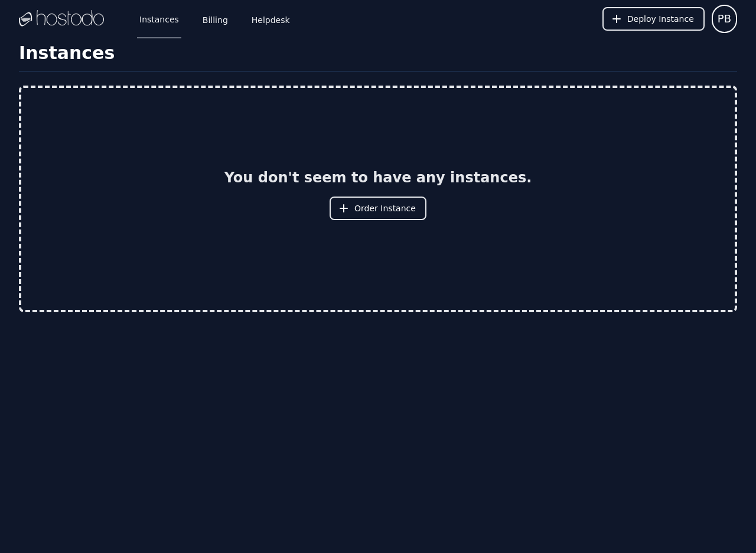  What do you see at coordinates (378, 178) in the screenshot?
I see `h2: You don't seem to have any instances.` at bounding box center [378, 178].